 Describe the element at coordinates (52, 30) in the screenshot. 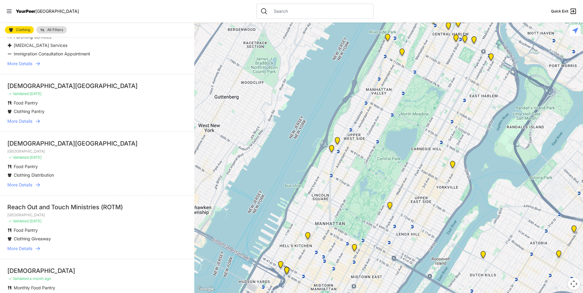

I see `a: All Filters` at that location.